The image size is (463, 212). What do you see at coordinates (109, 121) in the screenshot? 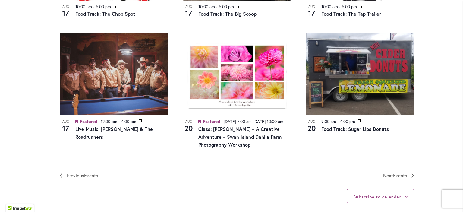
I see `time: 12:00 pm` at bounding box center [109, 121].